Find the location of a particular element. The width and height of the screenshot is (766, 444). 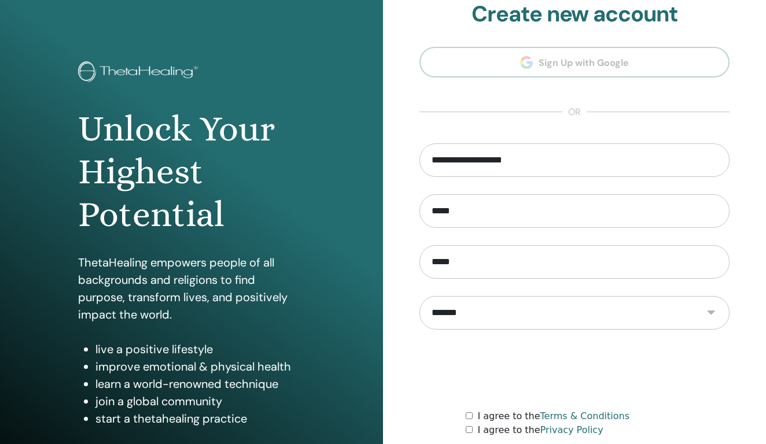

p: ThetaHealing empowers people of all backgrounds and religions to find purpose, transform lives, a... is located at coordinates (191, 289).